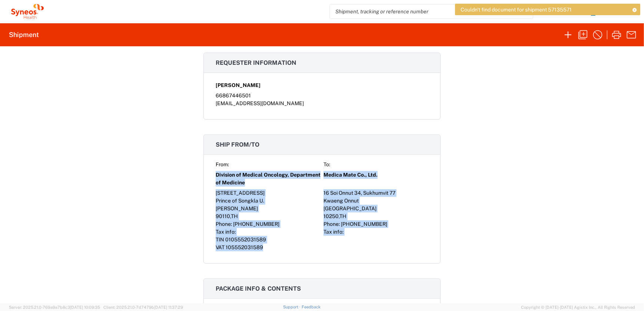 The width and height of the screenshot is (644, 311). I want to click on span: VAT, so click(220, 247).